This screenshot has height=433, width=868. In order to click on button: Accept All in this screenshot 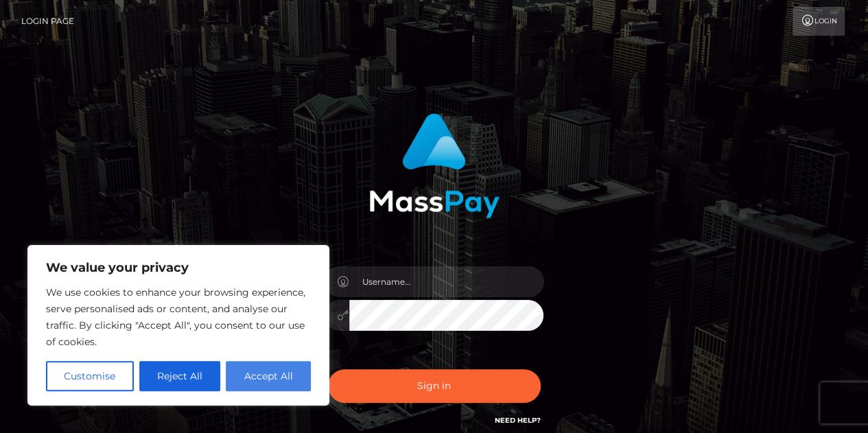, I will do `click(268, 376)`.